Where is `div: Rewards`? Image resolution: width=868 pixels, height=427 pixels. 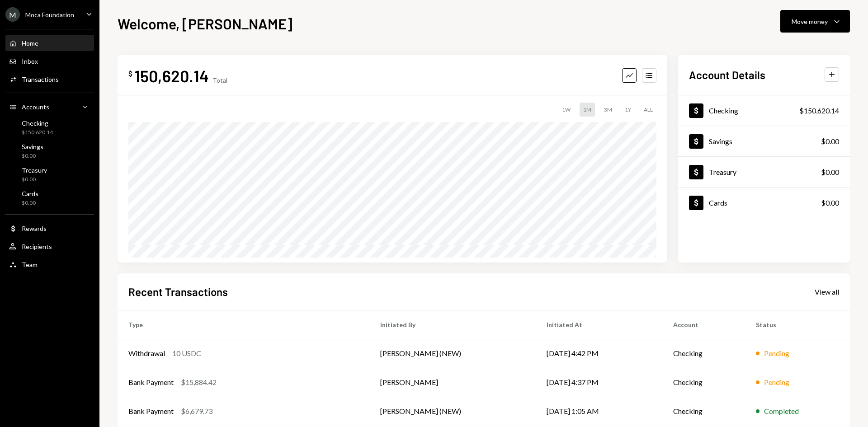 div: Rewards is located at coordinates (34, 228).